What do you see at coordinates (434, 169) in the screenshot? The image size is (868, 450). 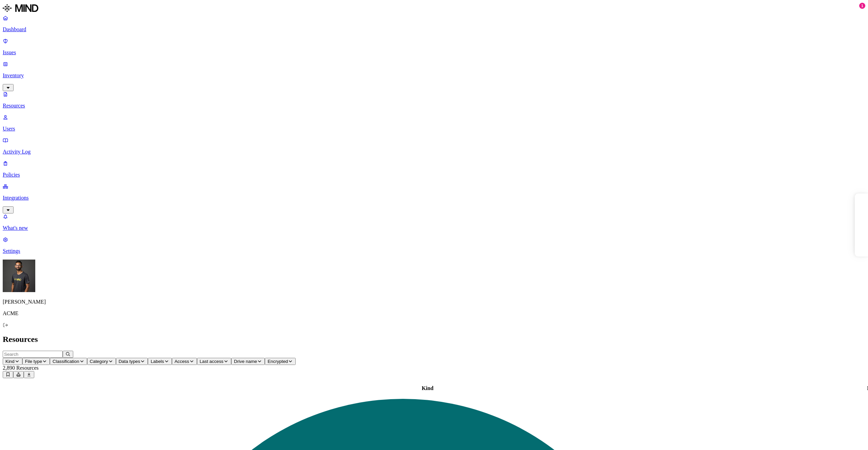 I see `a: Policies` at bounding box center [434, 169].